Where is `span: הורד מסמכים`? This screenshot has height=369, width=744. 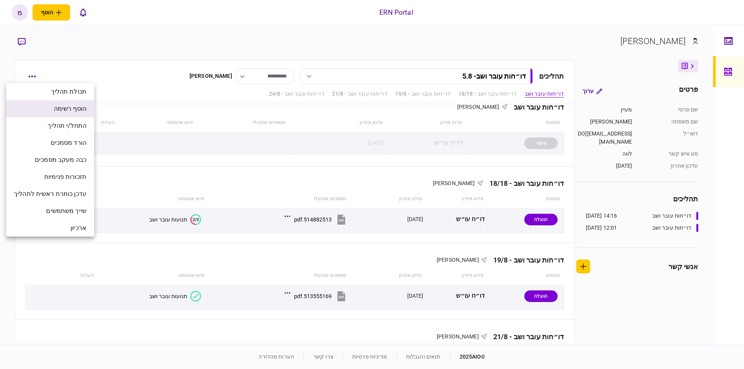 span: הורד מסמכים is located at coordinates (69, 143).